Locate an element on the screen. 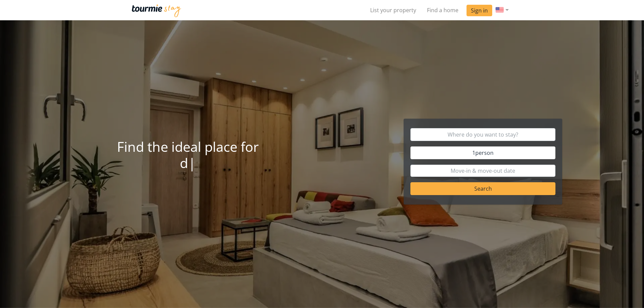  button: Search is located at coordinates (483, 188).